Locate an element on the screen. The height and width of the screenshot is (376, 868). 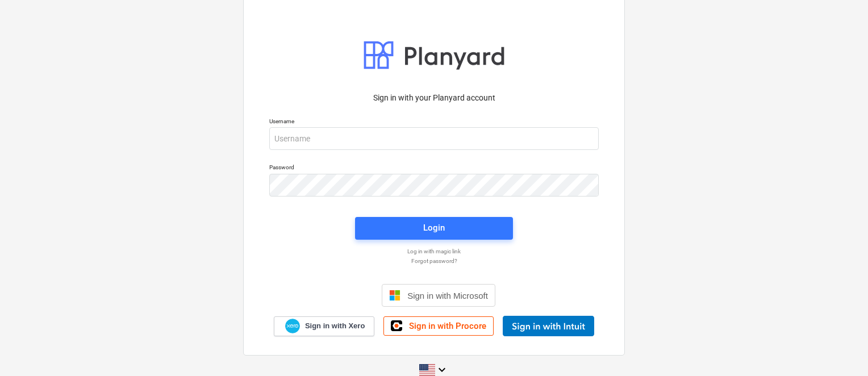
span: Sign in with Procore is located at coordinates (448, 326).